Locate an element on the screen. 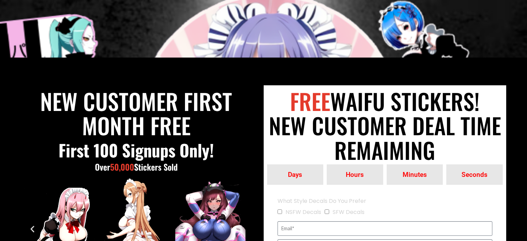 The height and width of the screenshot is (241, 527). h3: First 100 signups only! is located at coordinates (136, 150).